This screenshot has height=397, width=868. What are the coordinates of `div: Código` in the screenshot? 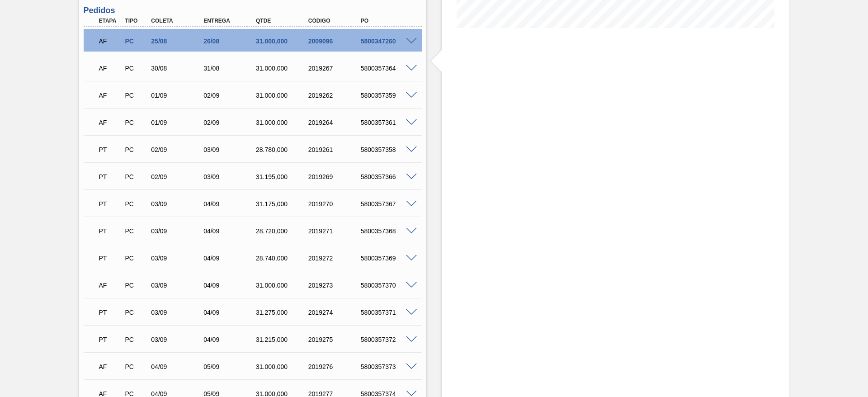 It's located at (335, 21).